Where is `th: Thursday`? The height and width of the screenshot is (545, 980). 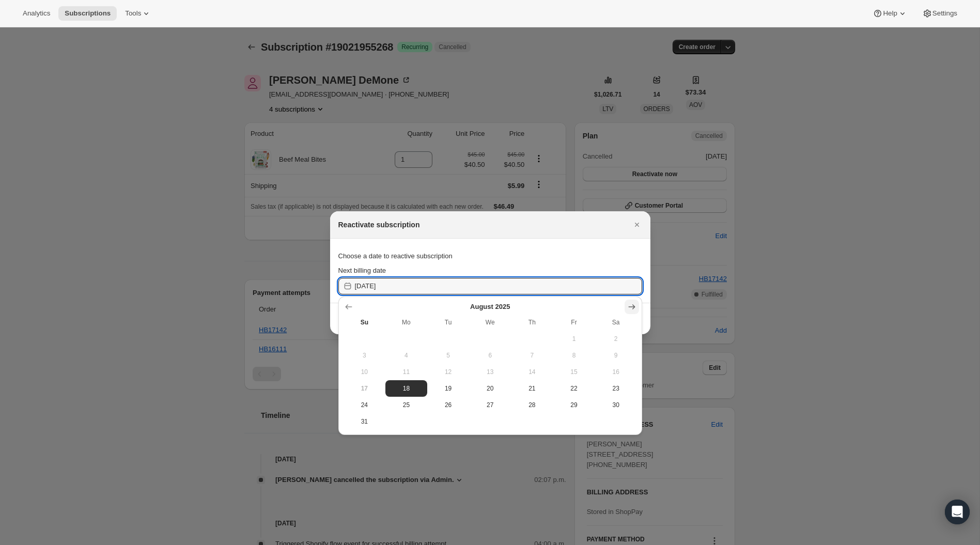 th: Thursday is located at coordinates (532, 322).